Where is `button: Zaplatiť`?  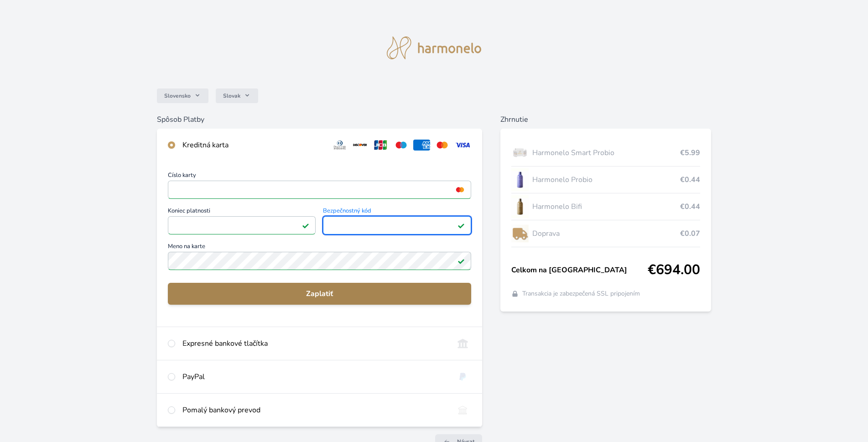
button: Zaplatiť is located at coordinates (319, 294).